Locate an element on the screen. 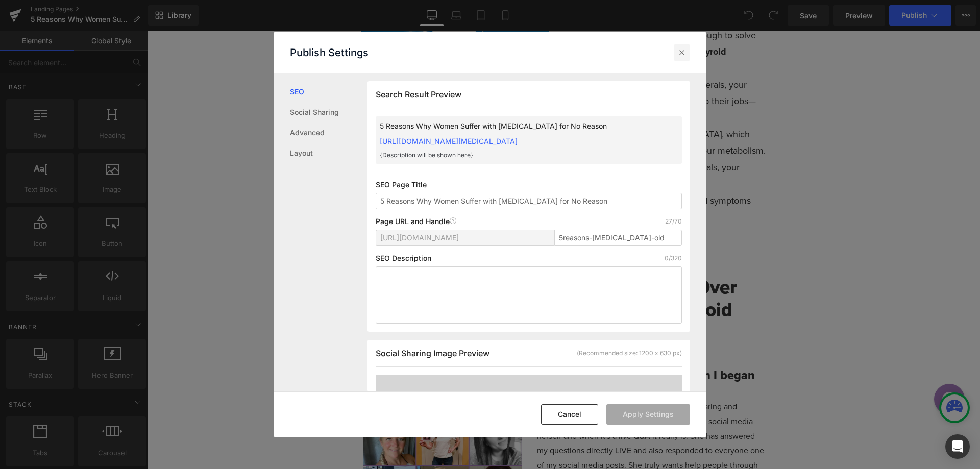 Image resolution: width=980 pixels, height=469 pixels. p: 27/70 is located at coordinates (674, 222).